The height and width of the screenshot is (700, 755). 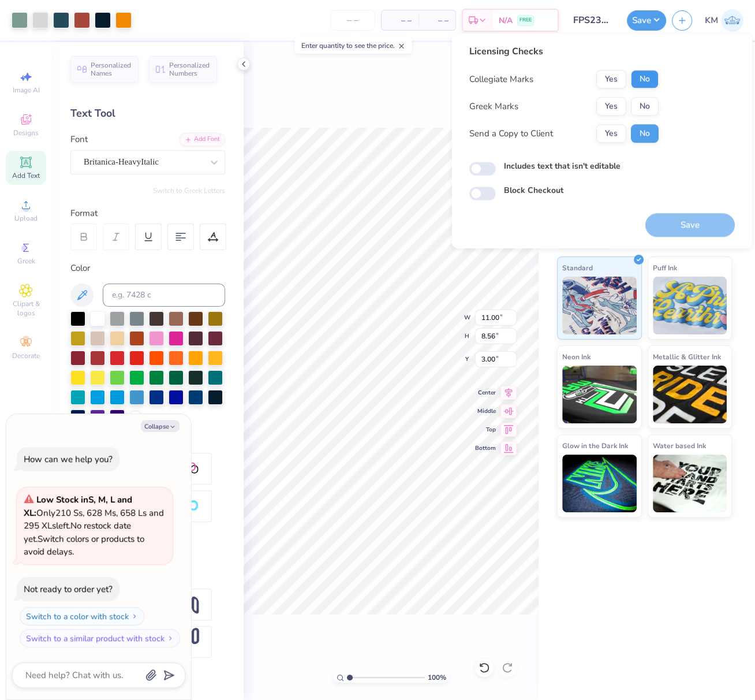 I want to click on label: Block Checkout, so click(x=534, y=190).